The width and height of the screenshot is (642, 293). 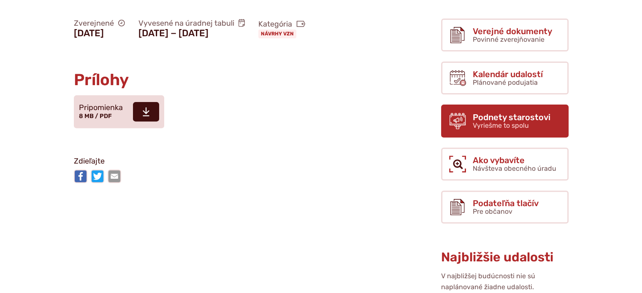 What do you see at coordinates (95, 116) in the screenshot?
I see `span: 8 MB / PDF` at bounding box center [95, 116].